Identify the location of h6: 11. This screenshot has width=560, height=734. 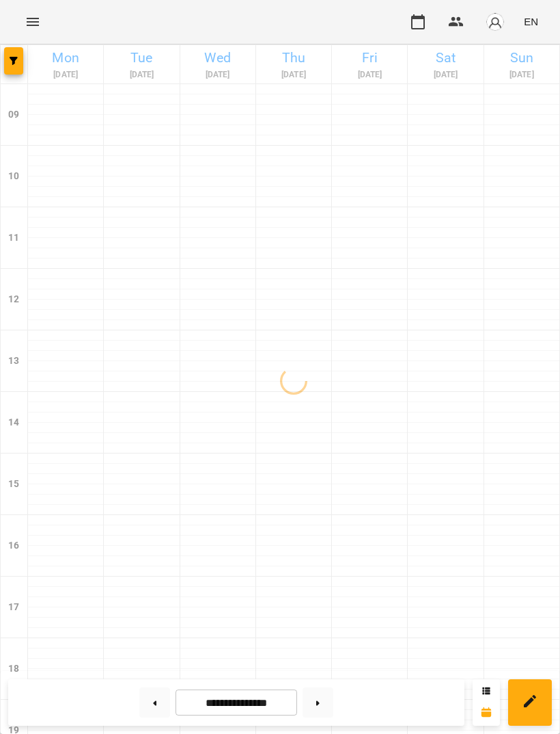
(14, 238).